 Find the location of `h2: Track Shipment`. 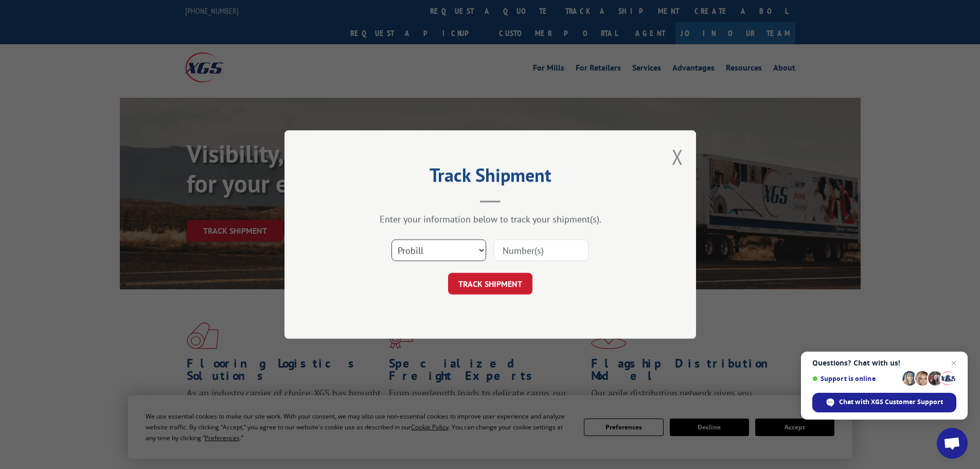

h2: Track Shipment is located at coordinates (490, 178).